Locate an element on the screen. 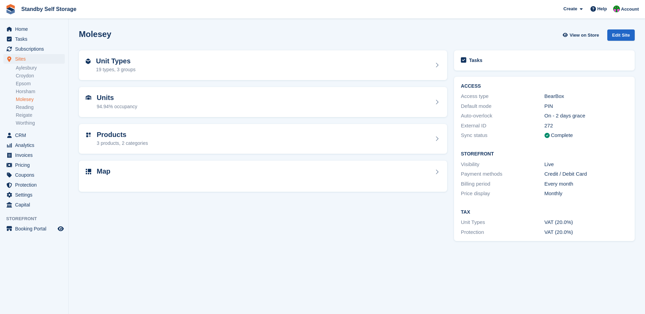  a: Products 3 products, 2 categories is located at coordinates (263, 139).